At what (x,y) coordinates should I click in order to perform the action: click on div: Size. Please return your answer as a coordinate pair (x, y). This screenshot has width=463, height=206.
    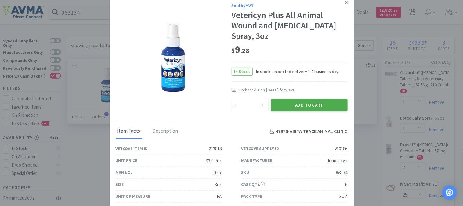
    Looking at the image, I should click on (120, 184).